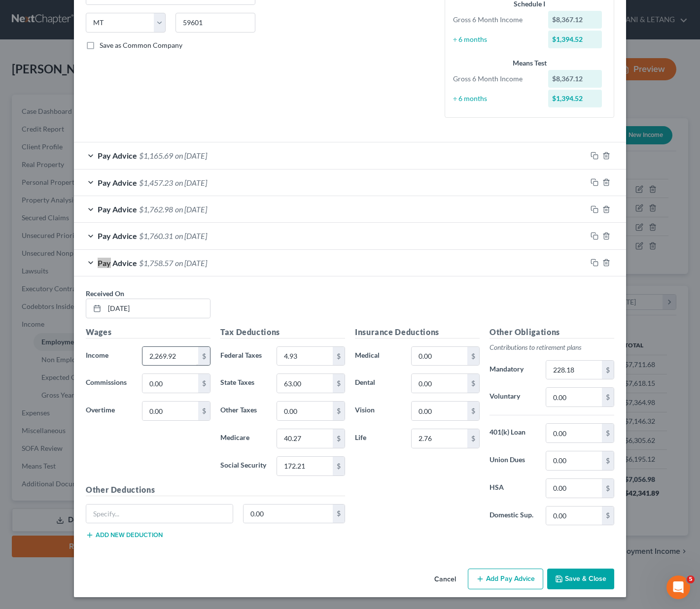 This screenshot has height=609, width=700. Describe the element at coordinates (378, 356) in the screenshot. I see `label: Medical` at that location.